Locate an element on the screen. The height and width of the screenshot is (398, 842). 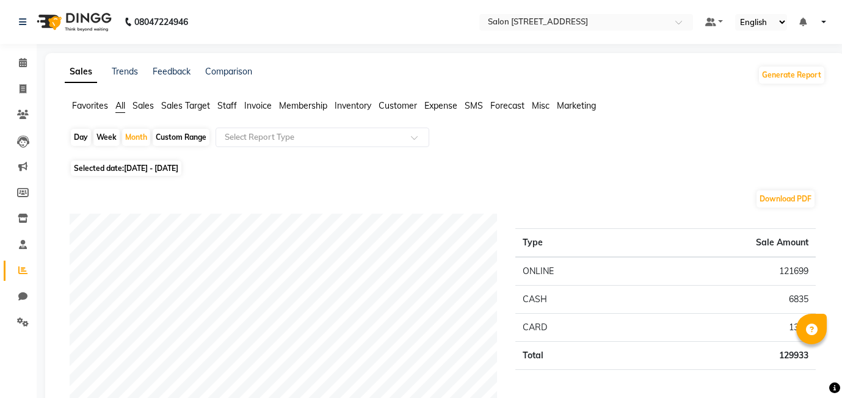
img: logo is located at coordinates (73, 22).